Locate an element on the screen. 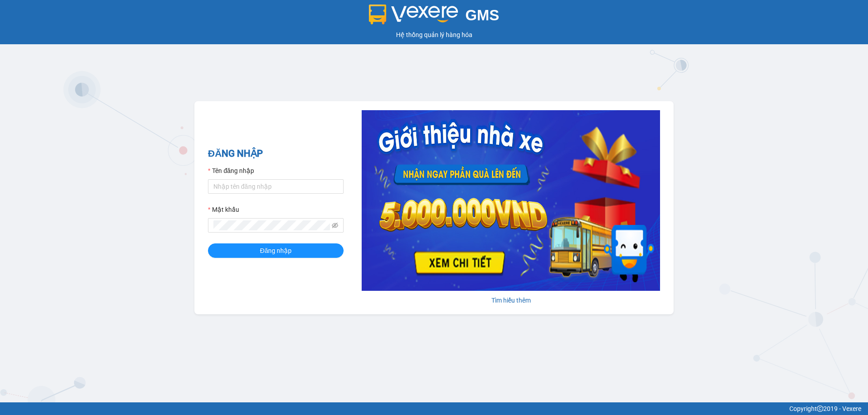  div: Copyright 2019 - Vexere is located at coordinates (434, 409).